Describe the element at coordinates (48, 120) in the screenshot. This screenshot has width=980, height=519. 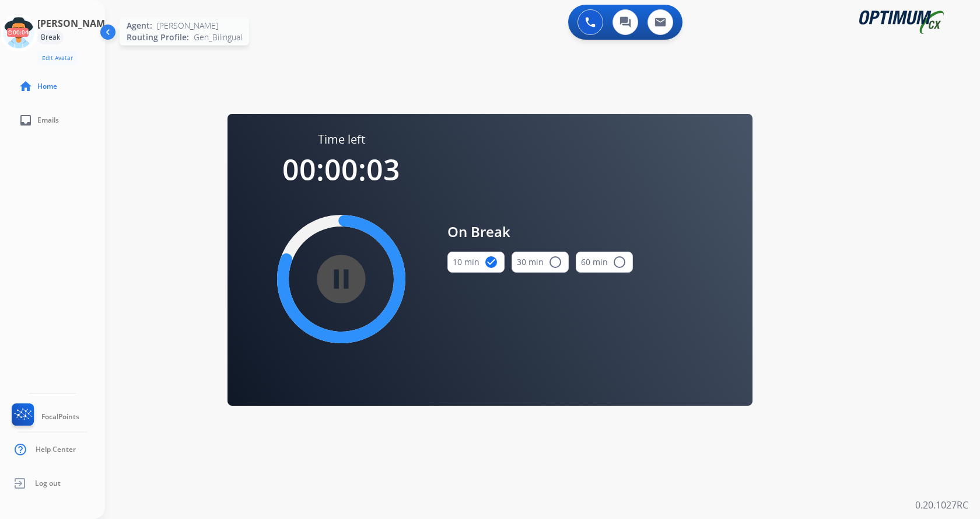
I see `span: Emails` at that location.